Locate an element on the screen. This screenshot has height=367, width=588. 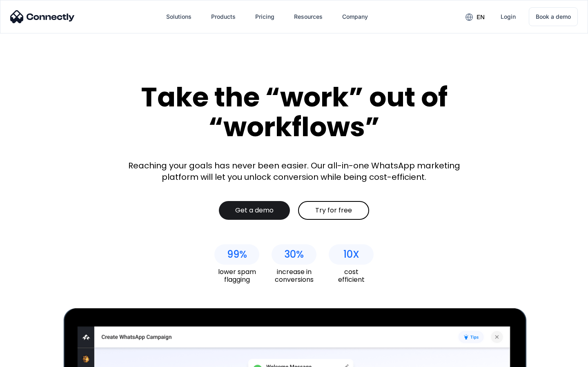
a: Try for free is located at coordinates (333, 210).